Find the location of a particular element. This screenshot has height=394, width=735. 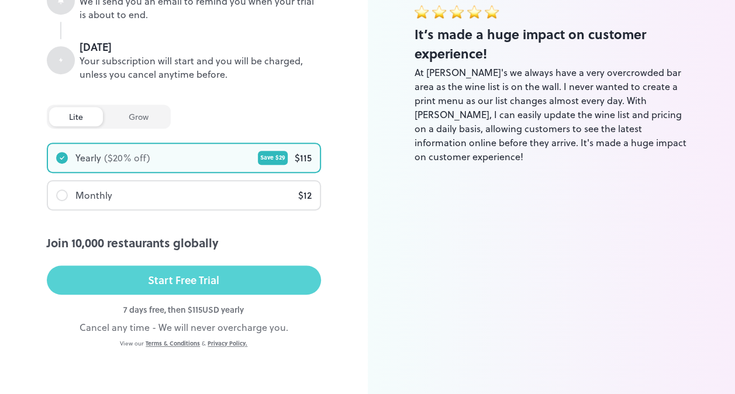

div: $ 12 is located at coordinates (305, 195).